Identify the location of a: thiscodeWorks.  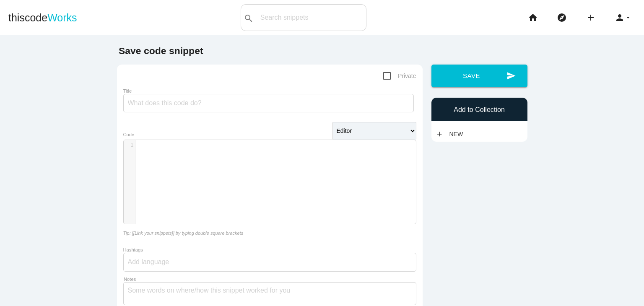
(43, 17).